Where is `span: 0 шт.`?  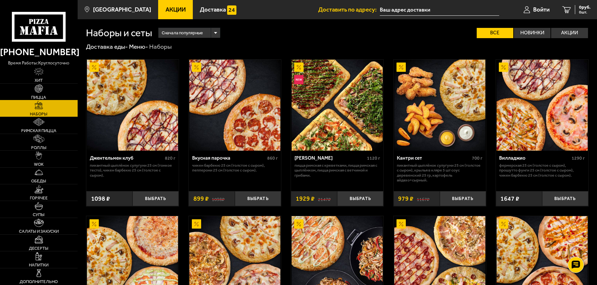 span: 0 шт. is located at coordinates (585, 12).